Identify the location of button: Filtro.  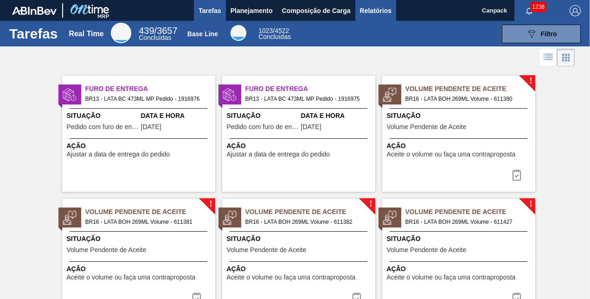
(541, 34).